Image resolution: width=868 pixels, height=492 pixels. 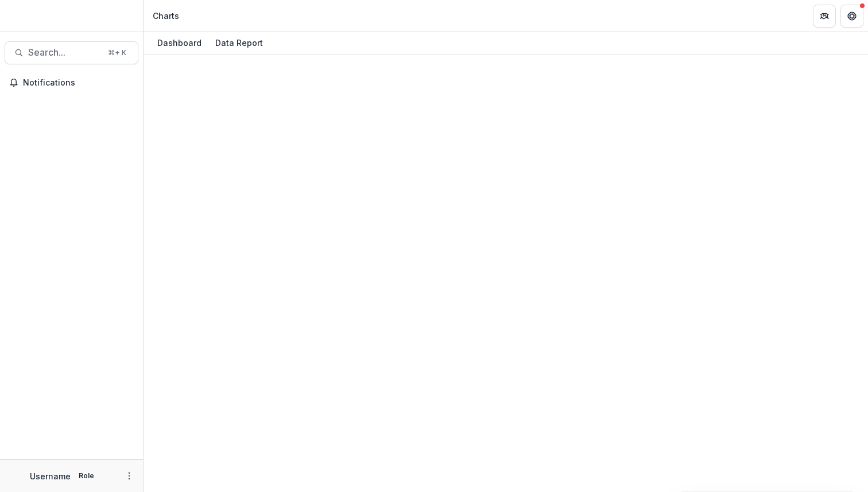 What do you see at coordinates (117, 53) in the screenshot?
I see `div: ⌘ + K` at bounding box center [117, 53].